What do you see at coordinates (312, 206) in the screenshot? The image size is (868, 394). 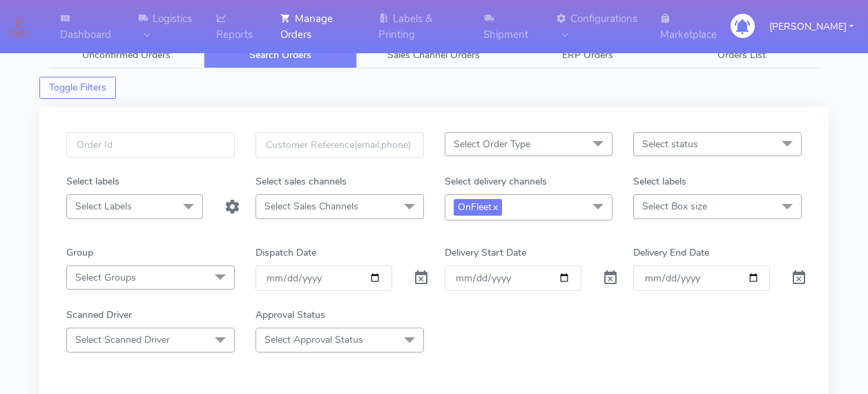 I see `span: Select Sales Channels` at bounding box center [312, 206].